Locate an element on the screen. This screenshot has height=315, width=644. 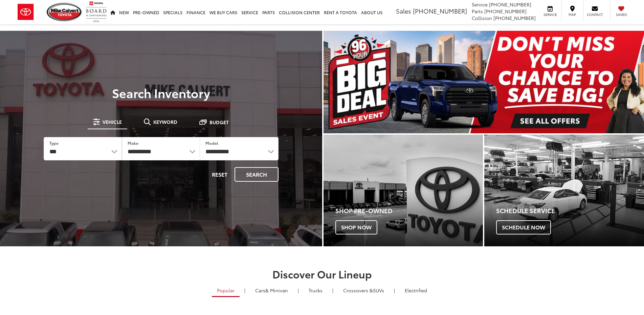
span: Saved is located at coordinates (621, 15).